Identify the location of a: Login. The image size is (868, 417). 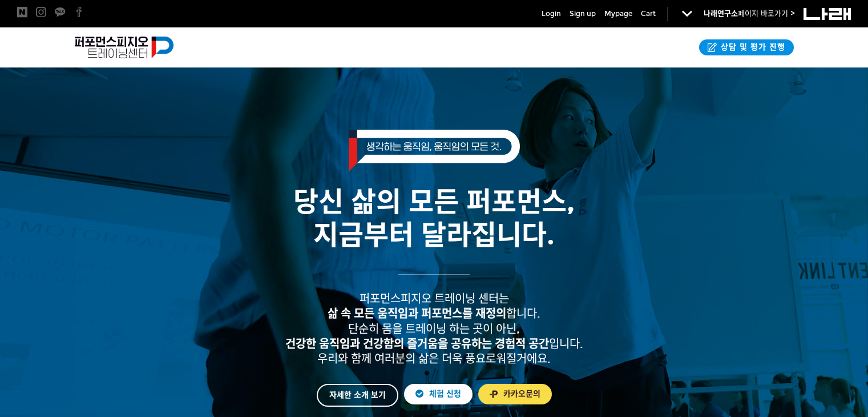
(551, 14).